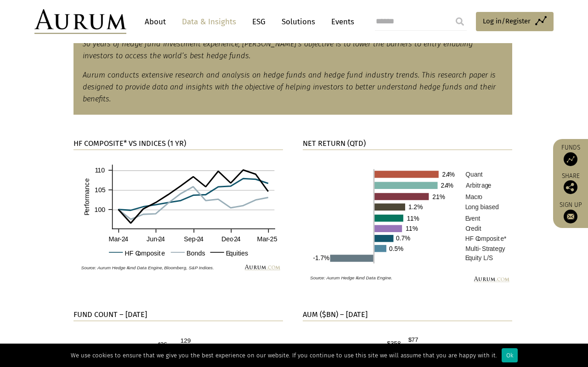 The width and height of the screenshot is (588, 367). I want to click on a: Log in/Register, so click(514, 21).